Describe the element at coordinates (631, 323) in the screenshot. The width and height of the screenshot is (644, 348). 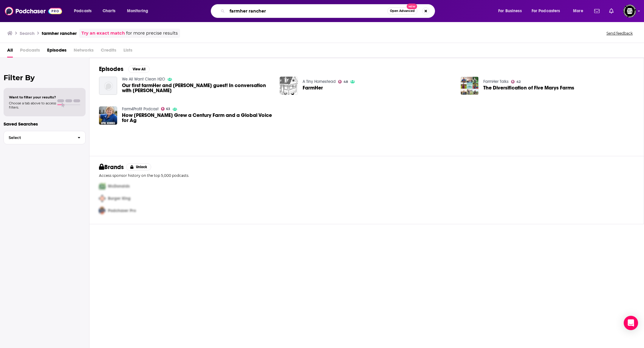
I see `div: Open Intercom Messenger` at that location.